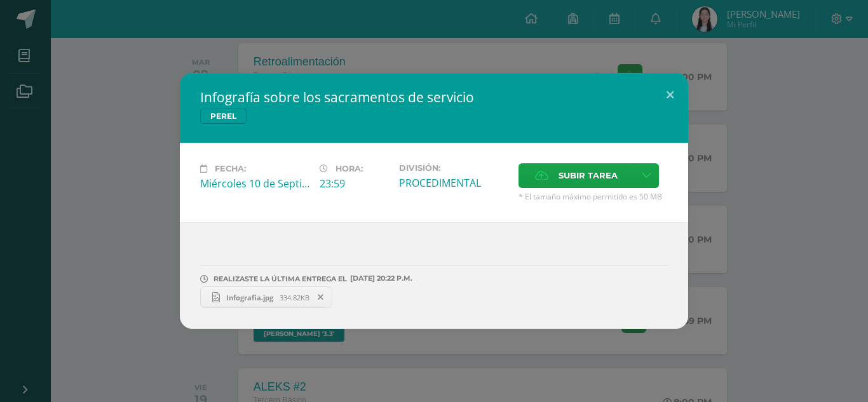  What do you see at coordinates (593, 196) in the screenshot?
I see `span: * El tamaño máximo permitido es 50 MB` at bounding box center [593, 196].